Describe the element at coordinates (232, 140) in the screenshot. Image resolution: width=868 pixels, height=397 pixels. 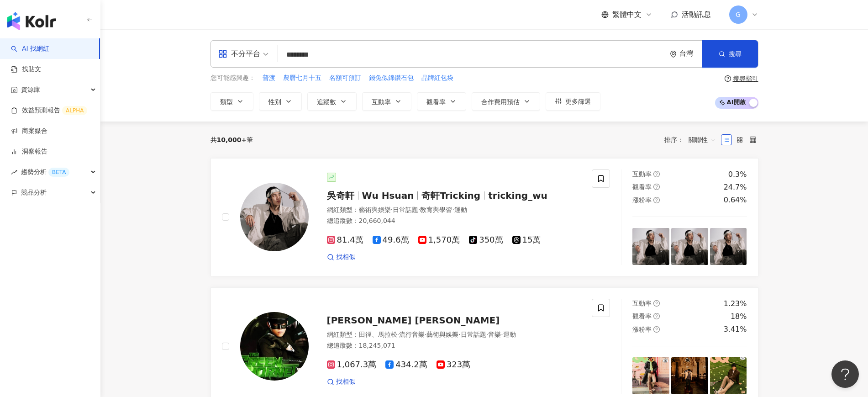
I see `div: 共 筆` at that location.